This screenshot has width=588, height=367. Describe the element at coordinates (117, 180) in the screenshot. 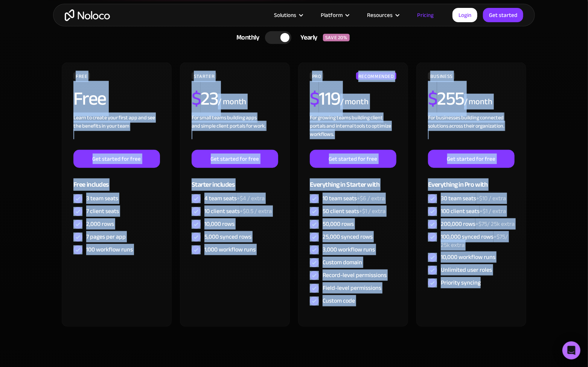

I see `div: Free includes` at that location.